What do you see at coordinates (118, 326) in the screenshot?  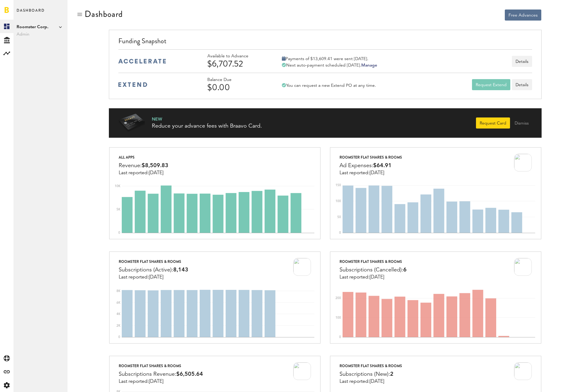 I see `text: 2K` at bounding box center [118, 326].